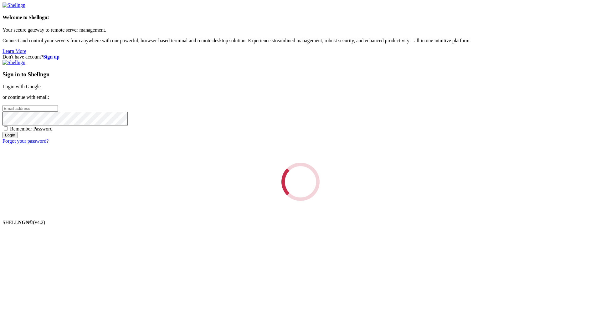  Describe the element at coordinates (6, 128) in the screenshot. I see `input: Remember Password` at that location.